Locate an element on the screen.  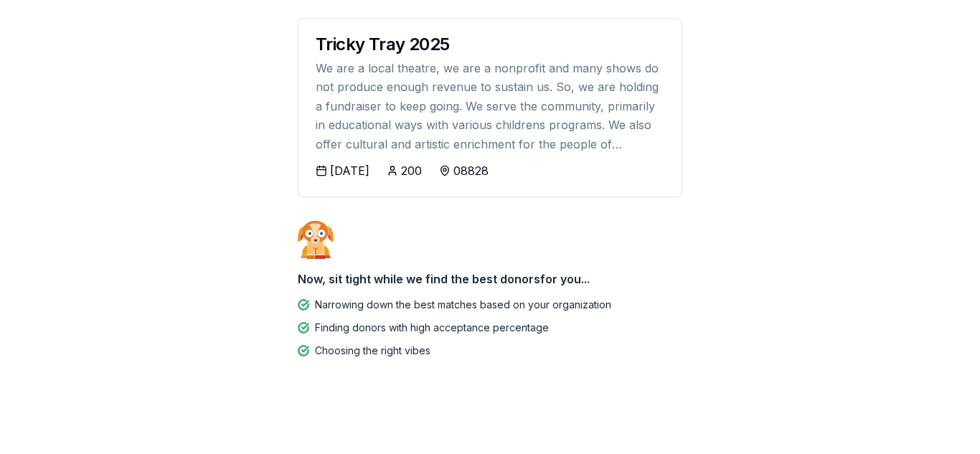
div: 200 is located at coordinates (411, 170).